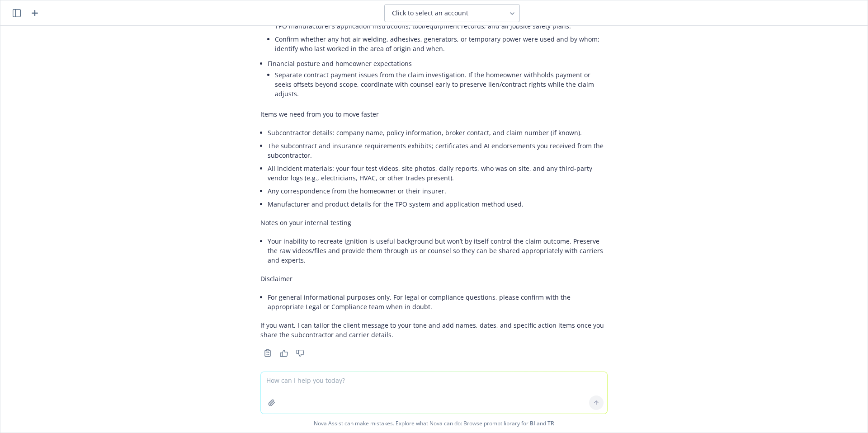 Image resolution: width=868 pixels, height=433 pixels. I want to click on a: BI, so click(533, 423).